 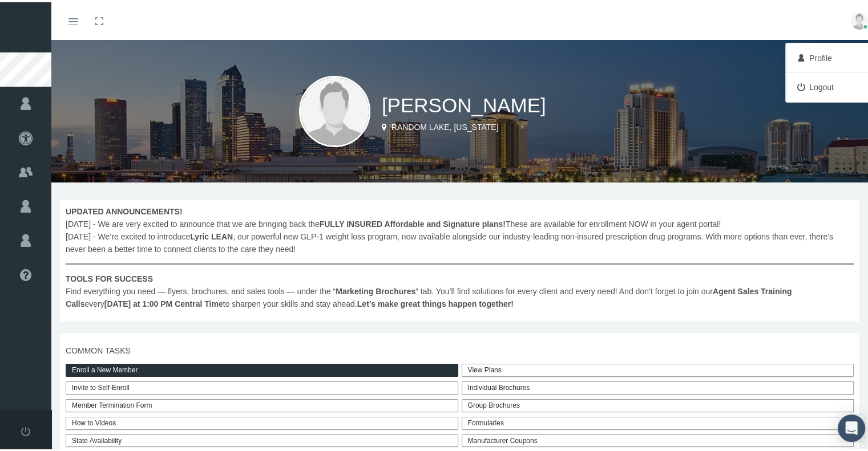 What do you see at coordinates (262, 385) in the screenshot?
I see `a: Invite to Self-Enroll` at bounding box center [262, 385].